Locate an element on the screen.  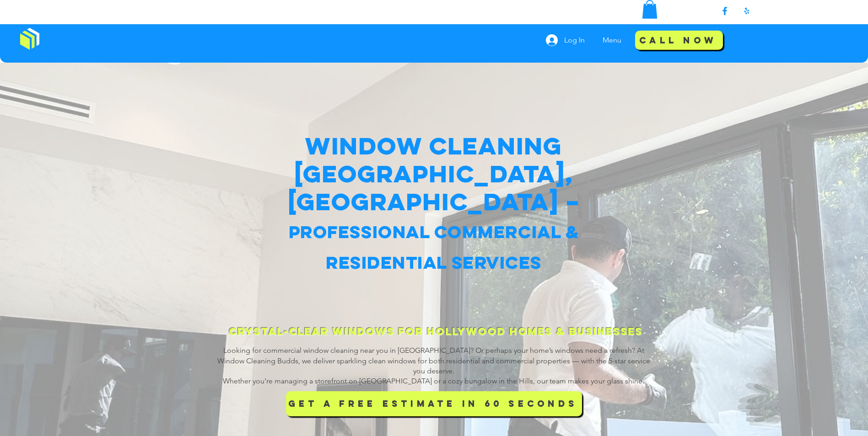
a: Facebook is located at coordinates (725, 11).